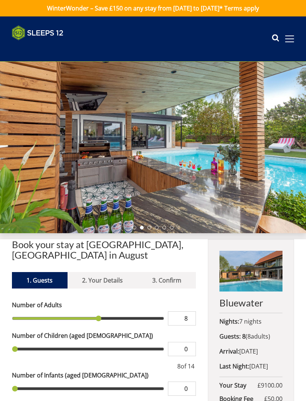 The width and height of the screenshot is (306, 401). I want to click on img: An image of 'Bluewater', so click(251, 271).